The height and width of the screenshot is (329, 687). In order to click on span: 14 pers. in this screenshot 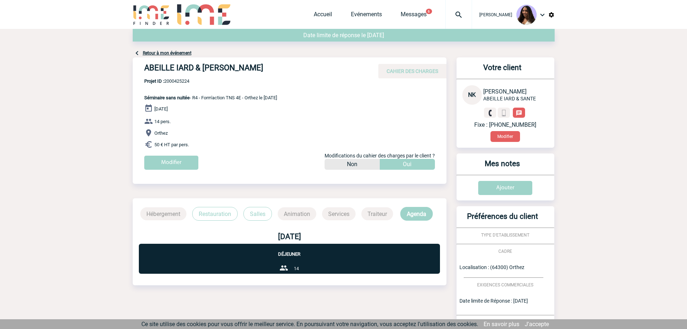, I will do `click(162, 121)`.